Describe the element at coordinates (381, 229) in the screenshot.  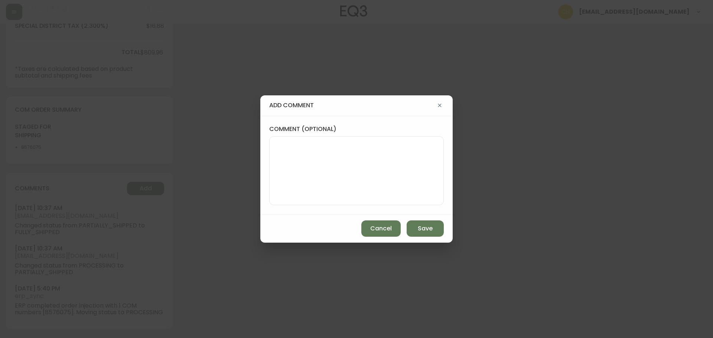
I see `button: Cancel` at that location.